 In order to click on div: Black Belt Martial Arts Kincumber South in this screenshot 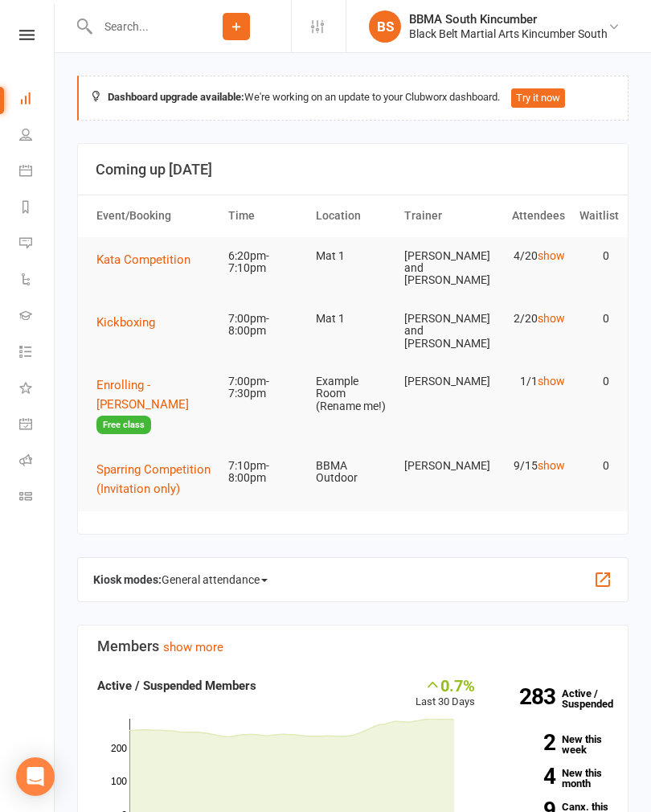, I will do `click(508, 34)`.